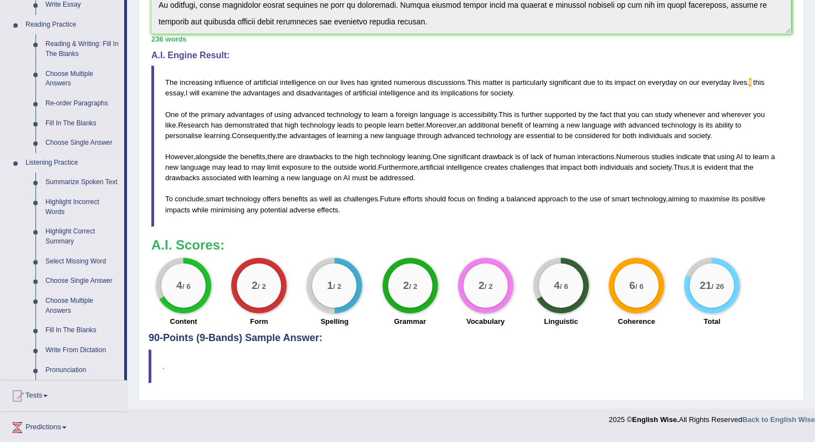 The width and height of the screenshot is (815, 442). What do you see at coordinates (272, 198) in the screenshot?
I see `span: offers` at bounding box center [272, 198].